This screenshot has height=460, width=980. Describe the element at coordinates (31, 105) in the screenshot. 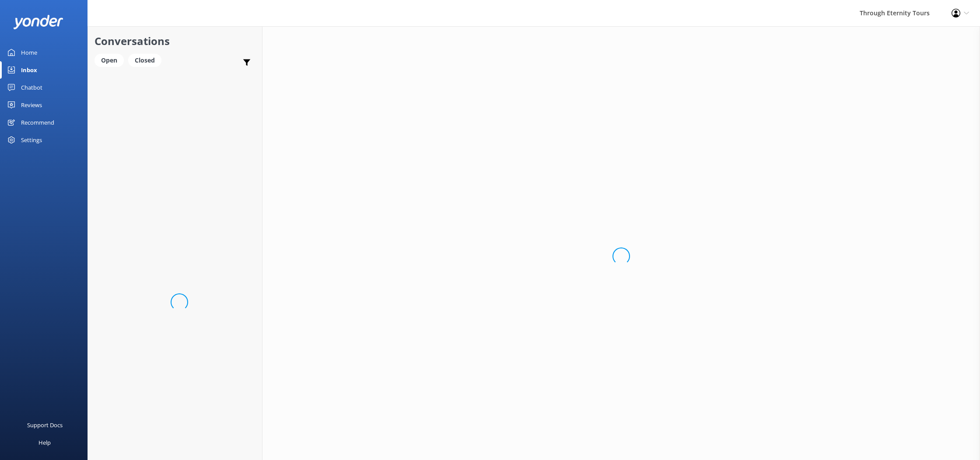

I see `div: Reviews` at that location.